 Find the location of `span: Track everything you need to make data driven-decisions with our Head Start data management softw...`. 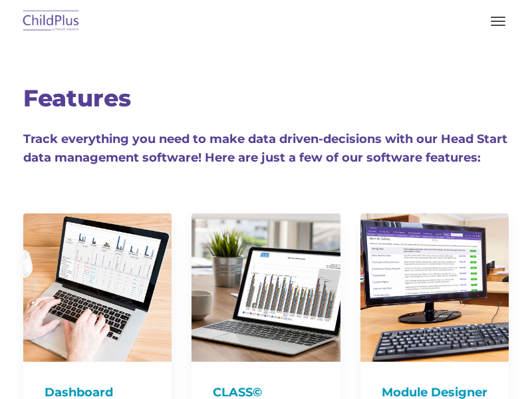

span: Track everything you need to make data driven-decisions with our Head Start data management softw... is located at coordinates (266, 148).